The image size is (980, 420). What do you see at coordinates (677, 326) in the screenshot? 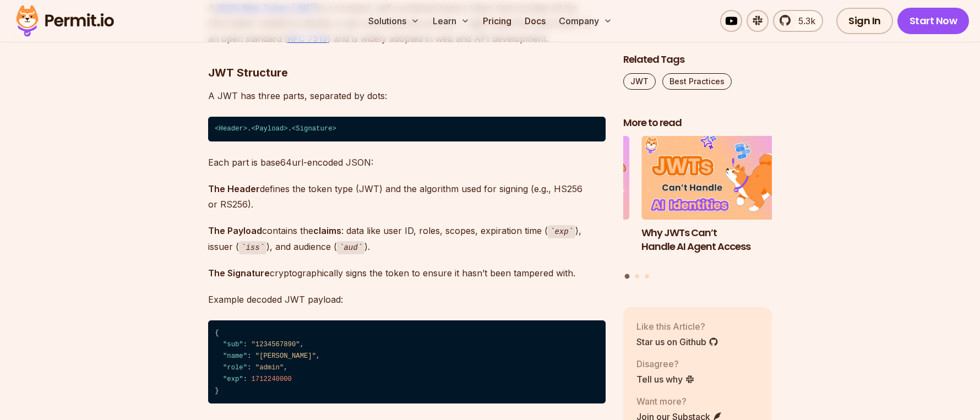
I see `p: Like this Article?` at bounding box center [677, 326].